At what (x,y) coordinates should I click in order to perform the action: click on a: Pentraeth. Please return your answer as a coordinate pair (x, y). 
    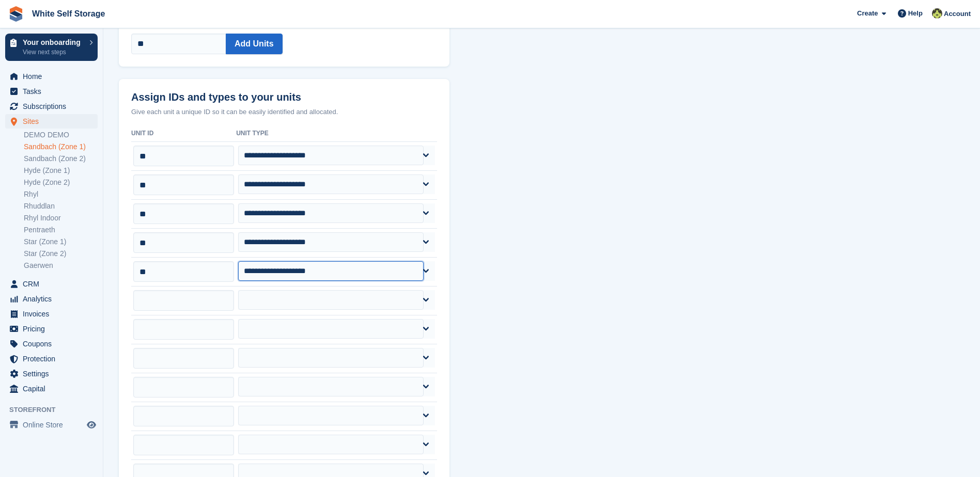
    Looking at the image, I should click on (60, 230).